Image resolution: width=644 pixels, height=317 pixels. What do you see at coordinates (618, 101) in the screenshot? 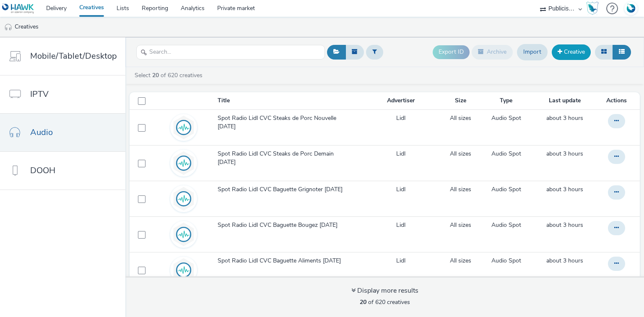
I see `th: Actions` at bounding box center [618, 101].